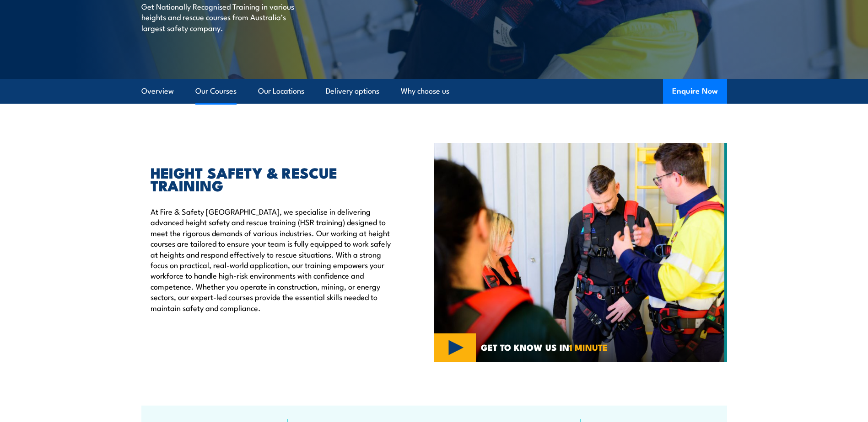  What do you see at coordinates (695, 91) in the screenshot?
I see `button: Enquire Now` at bounding box center [695, 91].